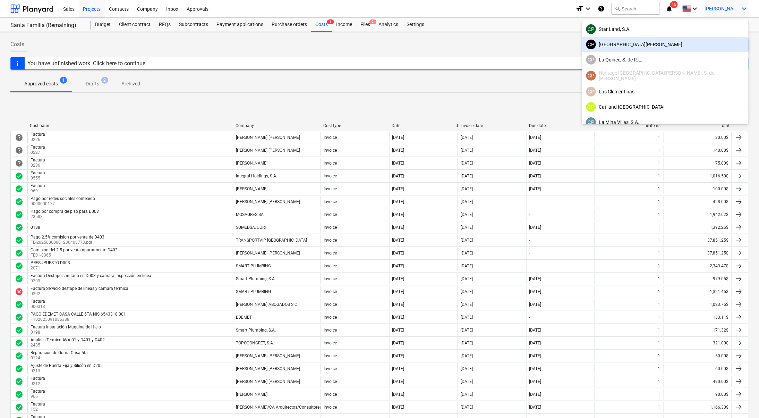 This screenshot has width=759, height=418. What do you see at coordinates (64, 80) in the screenshot?
I see `span: 1` at bounding box center [64, 80].